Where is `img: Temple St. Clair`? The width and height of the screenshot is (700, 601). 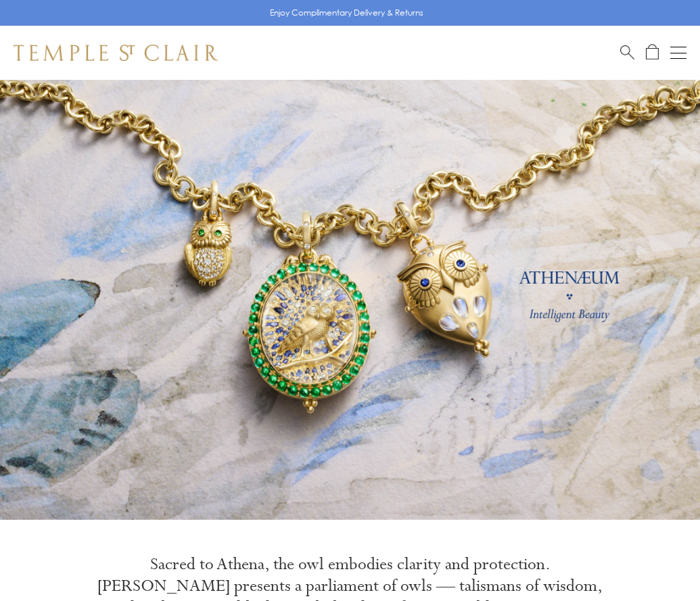 img: Temple St. Clair is located at coordinates (115, 53).